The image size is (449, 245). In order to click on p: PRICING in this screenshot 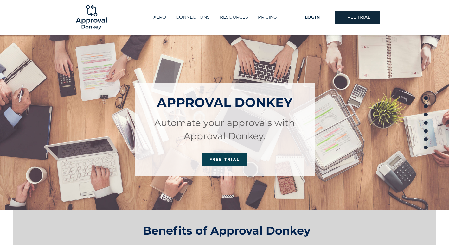, I will do `click(267, 17)`.